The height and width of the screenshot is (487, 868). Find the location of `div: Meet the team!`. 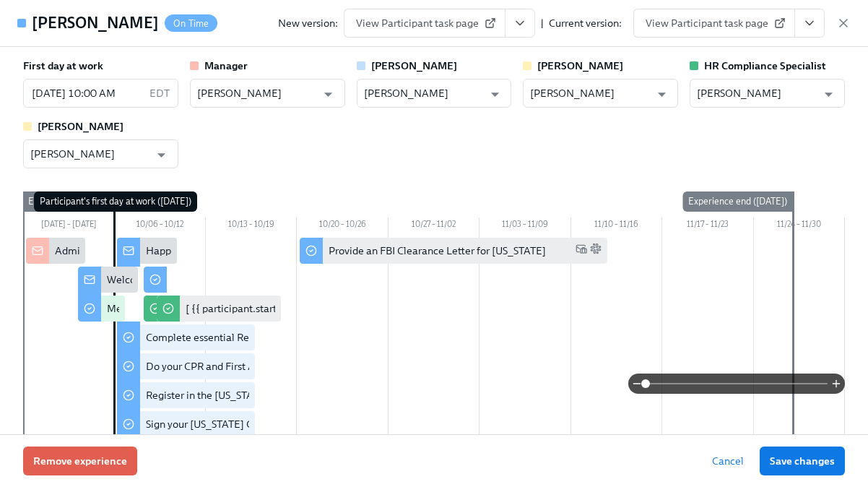

div: Meet the team! is located at coordinates (143, 308).